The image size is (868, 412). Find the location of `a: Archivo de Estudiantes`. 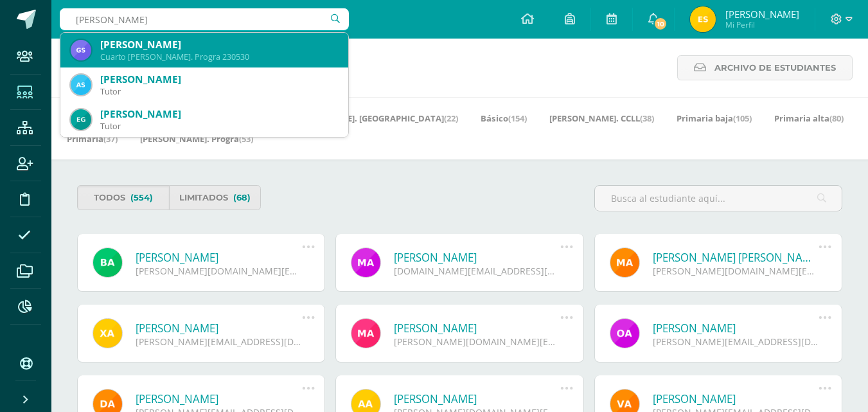

a: Archivo de Estudiantes is located at coordinates (764, 68).